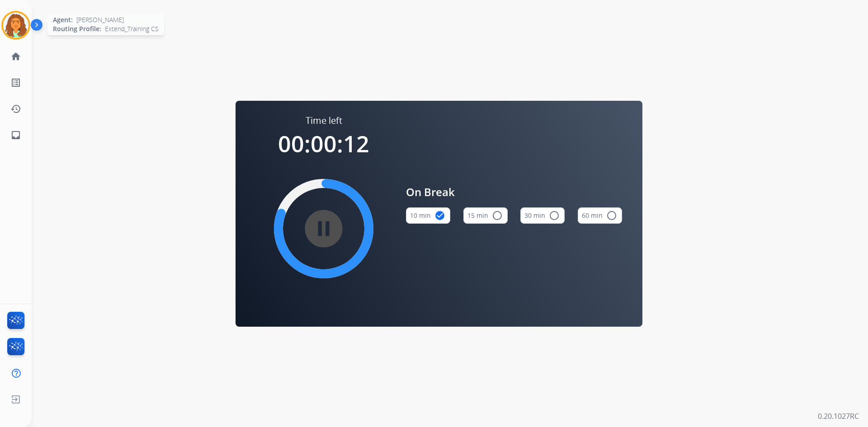  Describe the element at coordinates (838, 416) in the screenshot. I see `p: 0.20.1027RC` at that location.